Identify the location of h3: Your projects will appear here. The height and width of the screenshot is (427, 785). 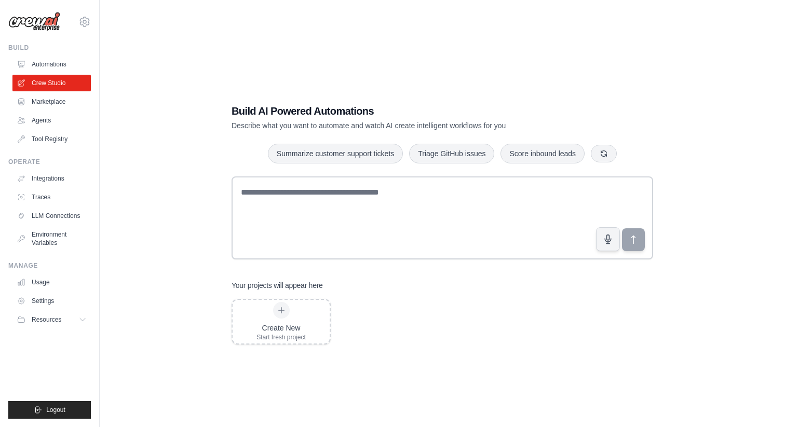
(277, 285).